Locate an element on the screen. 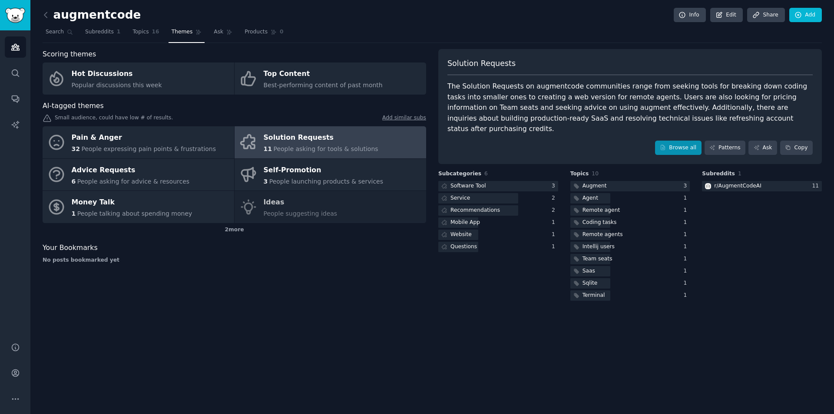  div: The Solution Requests on augmentcode communities range from seeking tools for breaking down codin... is located at coordinates (630, 108).